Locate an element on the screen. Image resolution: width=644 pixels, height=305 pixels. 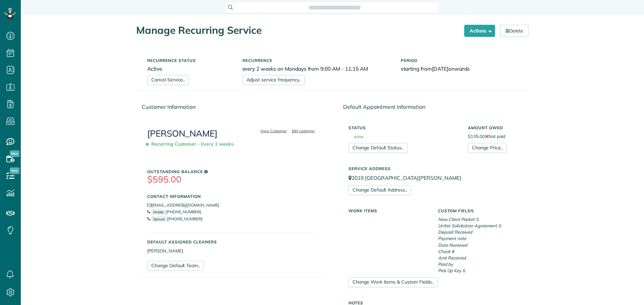
a: Adjust service frequency.. is located at coordinates (274, 80).